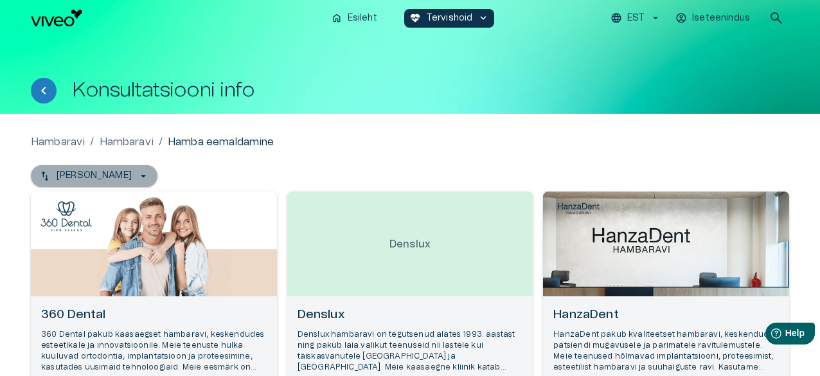 This screenshot has height=376, width=820. I want to click on span: Help, so click(75, 15).